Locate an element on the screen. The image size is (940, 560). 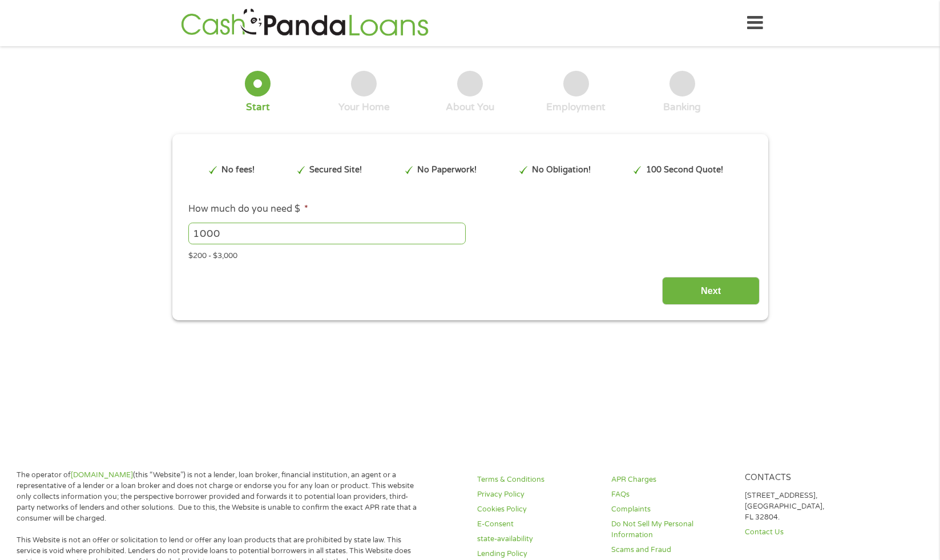
p: No fees! is located at coordinates (238, 170).